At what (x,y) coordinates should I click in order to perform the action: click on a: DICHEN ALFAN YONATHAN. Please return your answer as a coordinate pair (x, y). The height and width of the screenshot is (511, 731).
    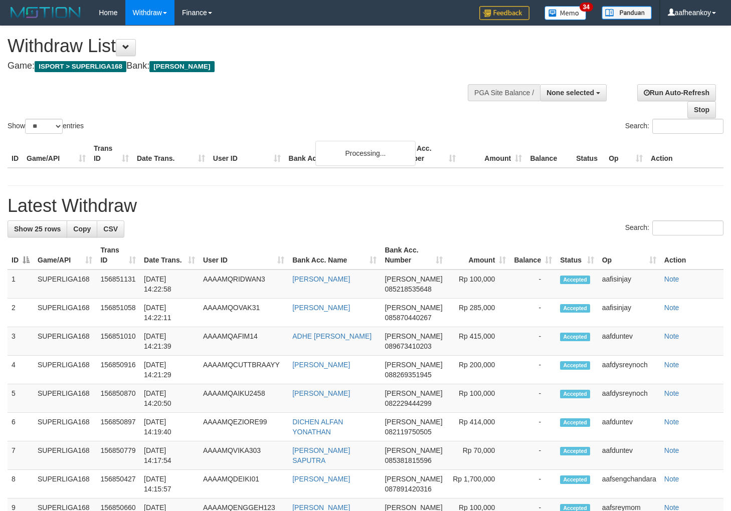
    Looking at the image, I should click on (317, 427).